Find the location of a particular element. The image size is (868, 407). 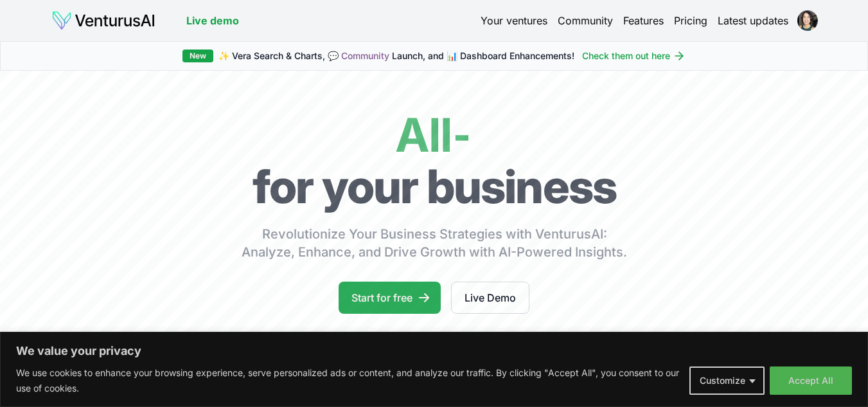

img: logo is located at coordinates (104, 21).